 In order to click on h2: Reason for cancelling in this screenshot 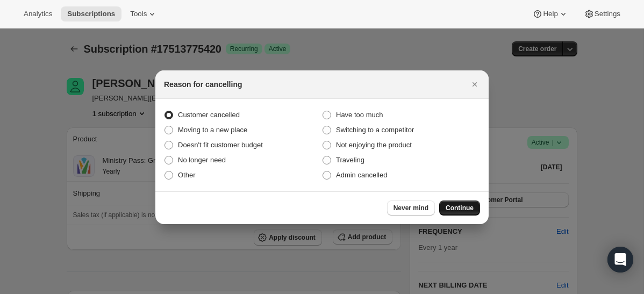, I will do `click(203, 84)`.